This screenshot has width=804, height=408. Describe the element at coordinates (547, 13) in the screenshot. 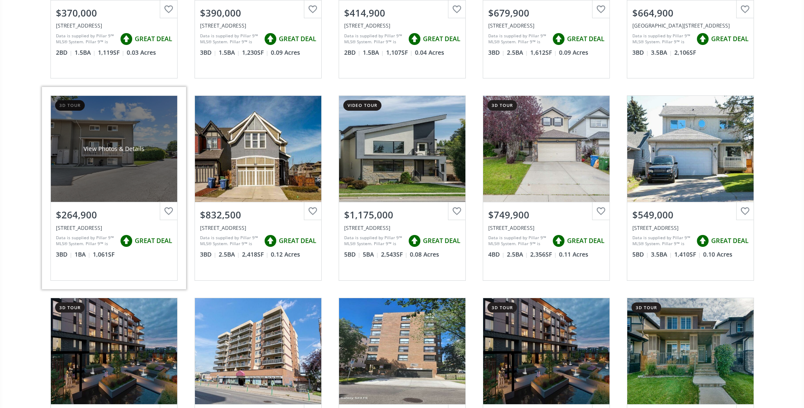

I see `div: $679,900` at that location.